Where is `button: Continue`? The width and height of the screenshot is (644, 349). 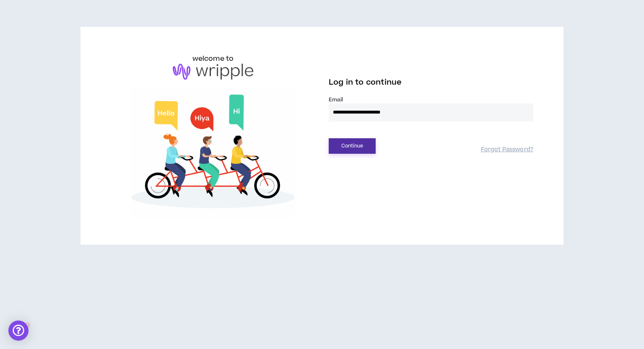
button: Continue is located at coordinates (352, 146).